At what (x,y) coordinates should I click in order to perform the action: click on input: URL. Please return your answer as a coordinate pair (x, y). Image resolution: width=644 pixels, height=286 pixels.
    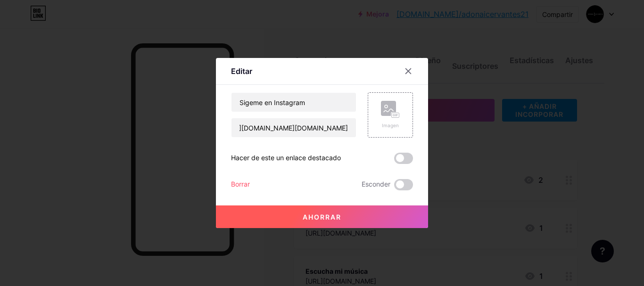
    Looking at the image, I should click on (294, 128).